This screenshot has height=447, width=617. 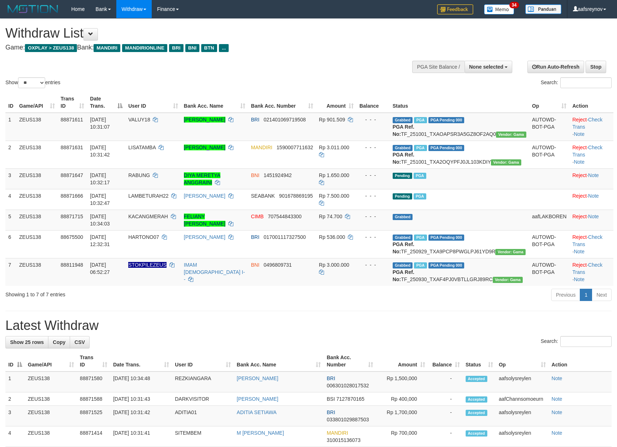 I want to click on span: Copy 310015136073 to clipboard, so click(x=343, y=440).